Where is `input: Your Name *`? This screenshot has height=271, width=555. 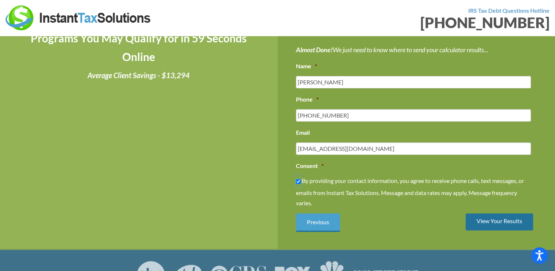 input: Your Name * is located at coordinates (413, 82).